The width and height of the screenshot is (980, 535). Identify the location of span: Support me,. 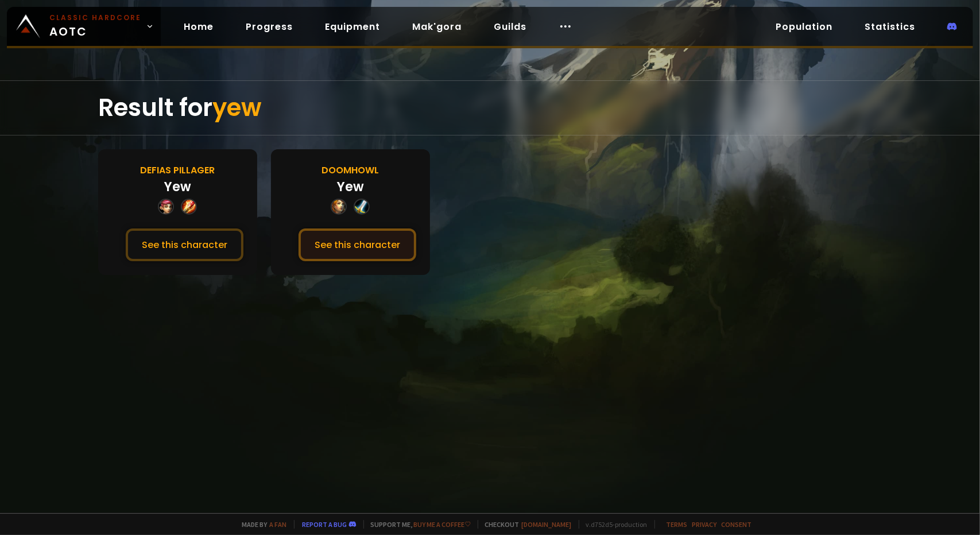
(417, 524).